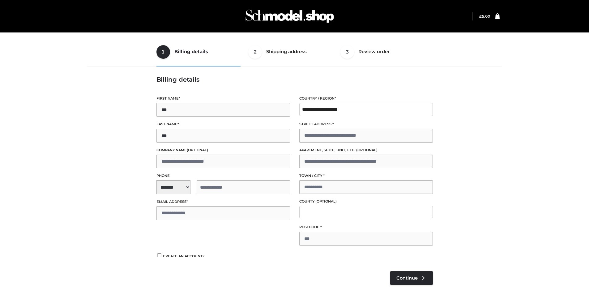  What do you see at coordinates (484, 16) in the screenshot?
I see `a: £5.00` at bounding box center [484, 16].